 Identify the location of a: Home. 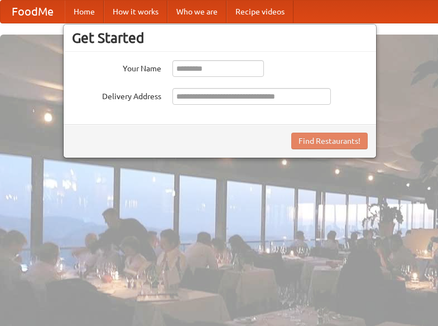
(84, 12).